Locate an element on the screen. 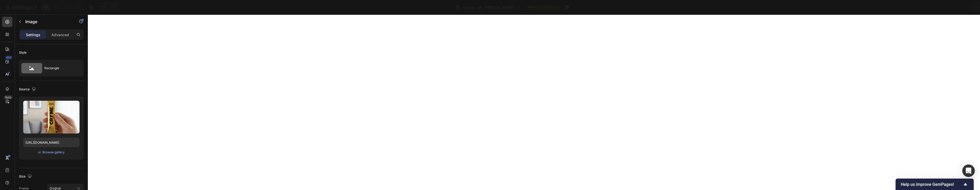 The height and width of the screenshot is (190, 980). p: Settings is located at coordinates (33, 35).